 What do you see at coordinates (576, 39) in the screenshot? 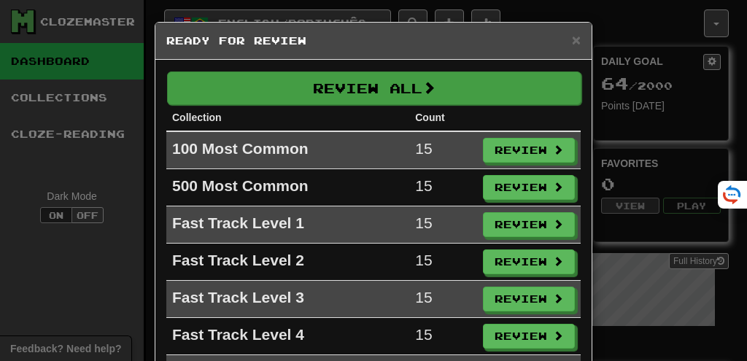
I see `button: Close` at bounding box center [576, 39].